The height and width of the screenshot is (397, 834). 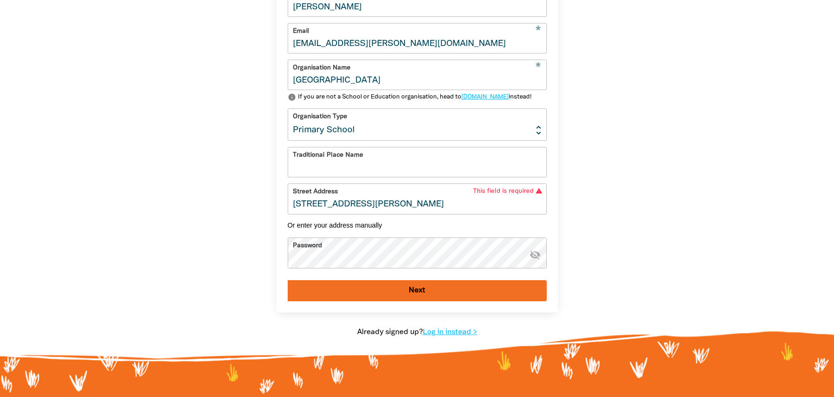 I want to click on p: Already signed up?, so click(x=417, y=332).